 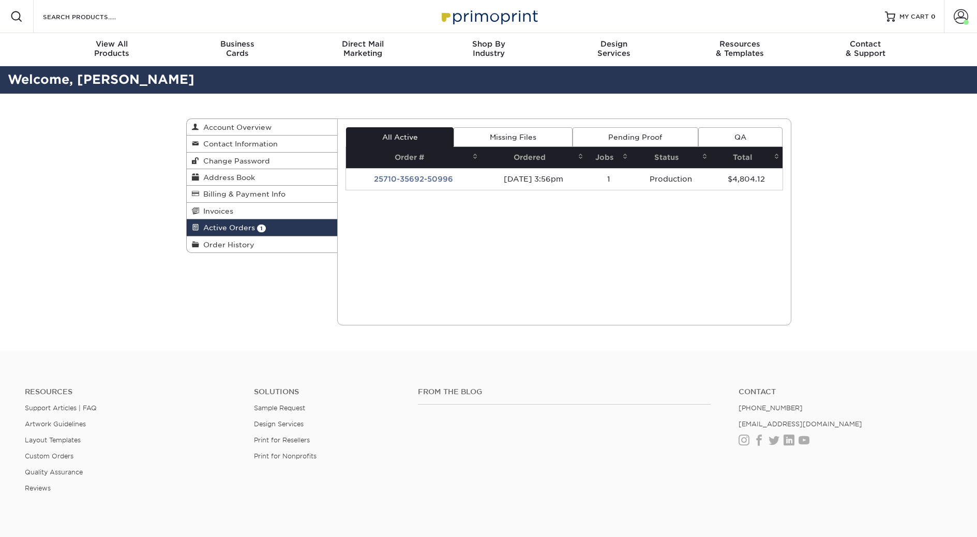 I want to click on th: Jobs, so click(x=609, y=157).